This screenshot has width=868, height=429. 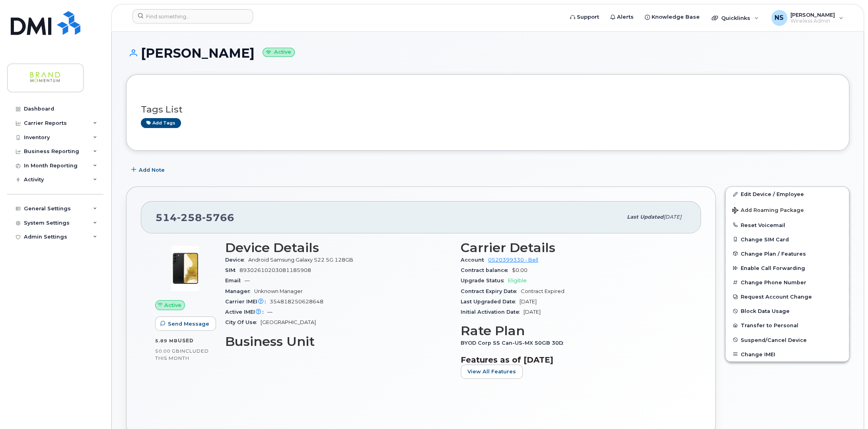 I want to click on span: 258, so click(x=189, y=218).